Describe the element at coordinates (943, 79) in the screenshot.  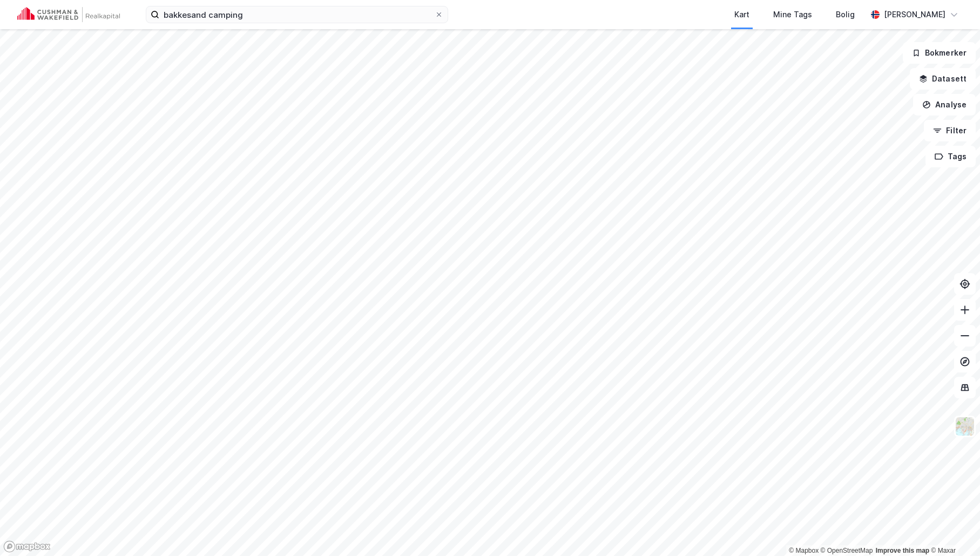
I see `button: Datasett` at that location.